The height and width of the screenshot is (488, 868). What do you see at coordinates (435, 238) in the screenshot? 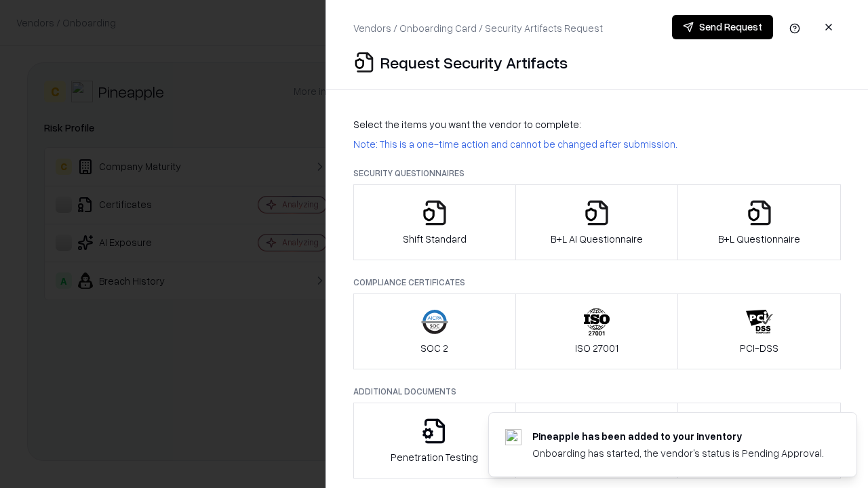
I see `p: Shift Standard` at bounding box center [435, 238].